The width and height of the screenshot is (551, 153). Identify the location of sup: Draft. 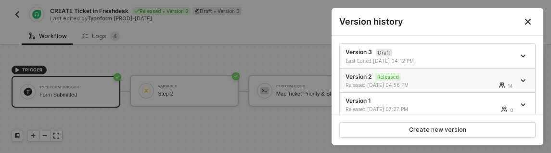
(384, 52).